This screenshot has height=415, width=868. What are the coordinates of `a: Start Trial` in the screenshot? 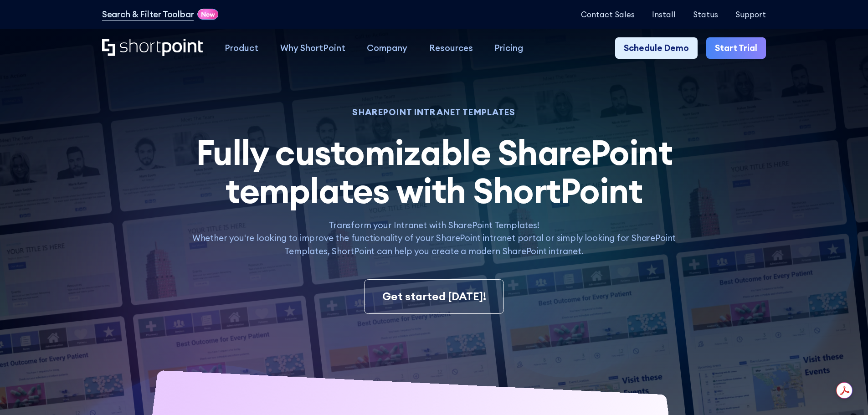 It's located at (736, 48).